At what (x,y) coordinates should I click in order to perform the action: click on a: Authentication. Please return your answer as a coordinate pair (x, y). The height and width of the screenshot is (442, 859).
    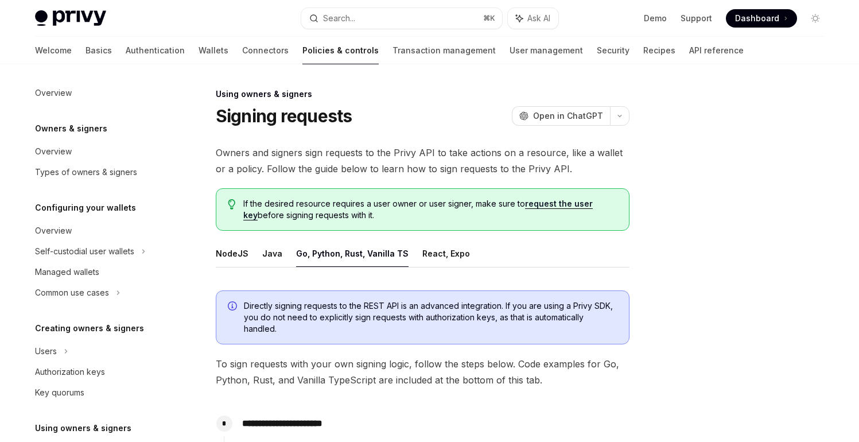
    Looking at the image, I should click on (155, 50).